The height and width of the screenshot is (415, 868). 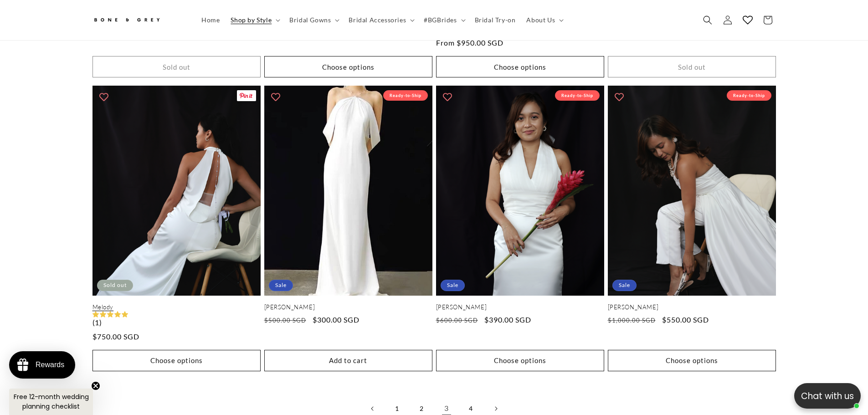 What do you see at coordinates (51, 401) in the screenshot?
I see `span: Free 12-month wedding planning checklist` at bounding box center [51, 401].